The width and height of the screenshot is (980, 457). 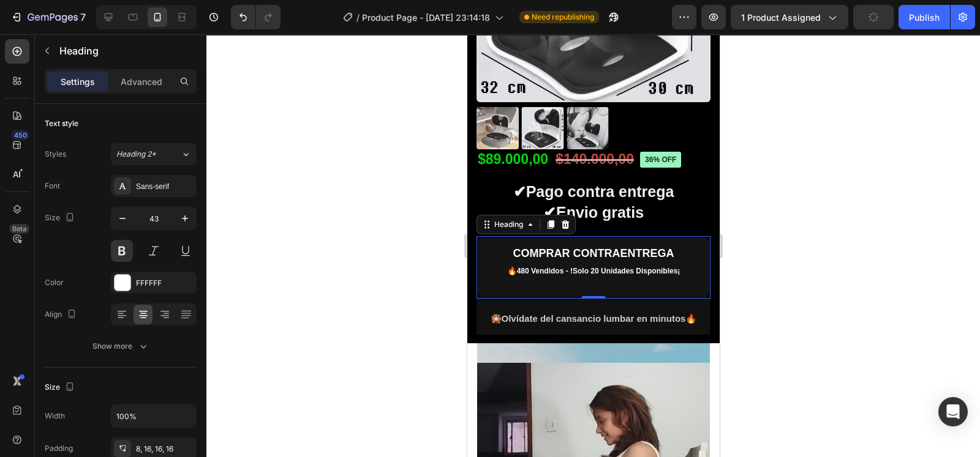 What do you see at coordinates (165, 187) in the screenshot?
I see `div: Sans-serif` at bounding box center [165, 187].